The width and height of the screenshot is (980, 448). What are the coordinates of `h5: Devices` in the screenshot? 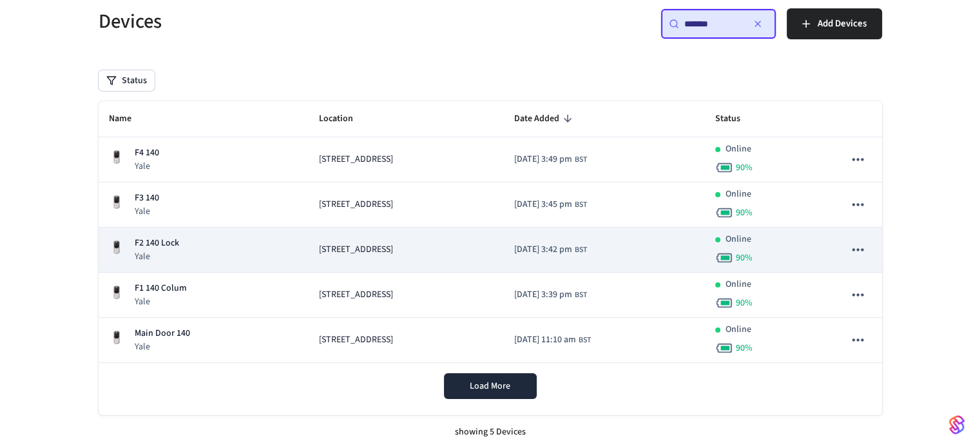 It's located at (290, 21).